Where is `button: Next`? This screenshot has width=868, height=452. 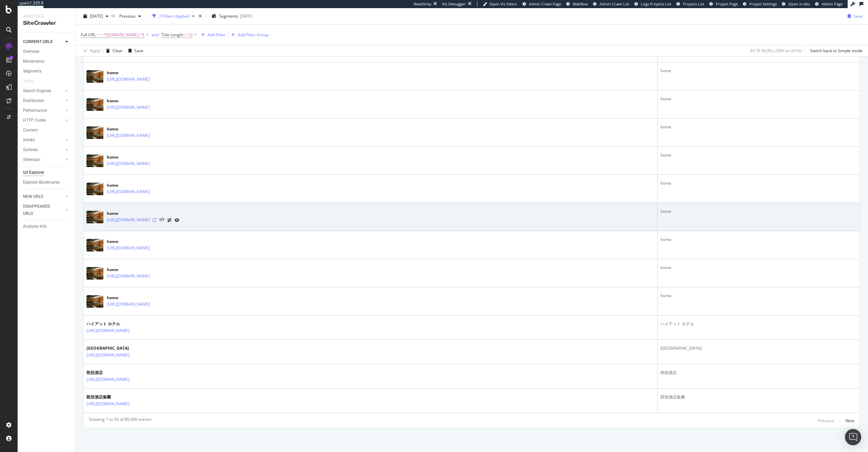
button: Next is located at coordinates (850, 420).